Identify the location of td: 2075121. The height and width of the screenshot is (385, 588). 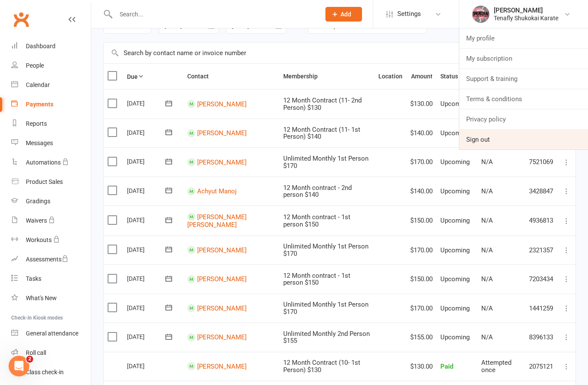
(541, 366).